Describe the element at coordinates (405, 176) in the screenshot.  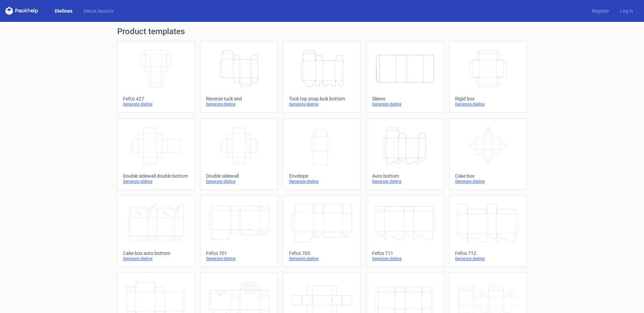
I see `div: Auto bottom` at that location.